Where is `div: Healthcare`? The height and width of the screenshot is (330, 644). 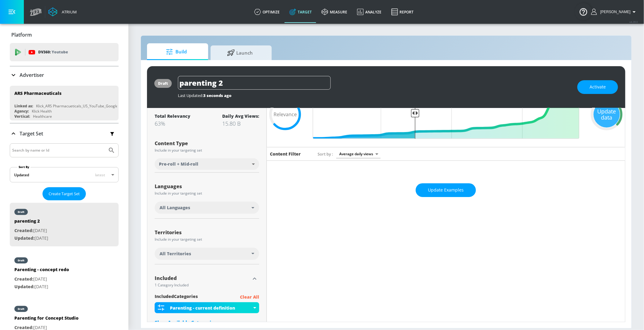 div: Healthcare is located at coordinates (43, 116).